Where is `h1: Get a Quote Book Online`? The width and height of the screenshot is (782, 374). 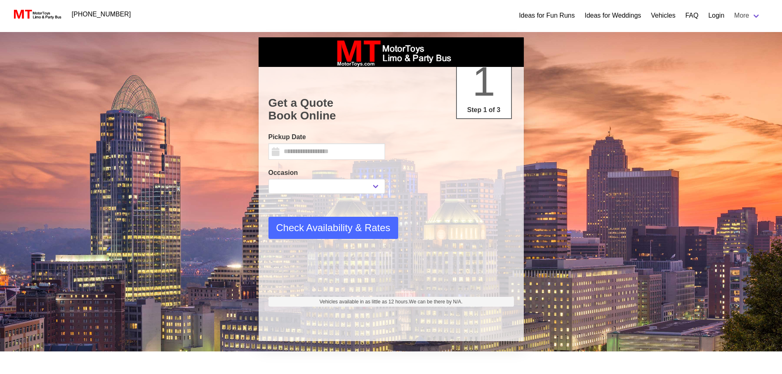 h1: Get a Quote Book Online is located at coordinates (391, 109).